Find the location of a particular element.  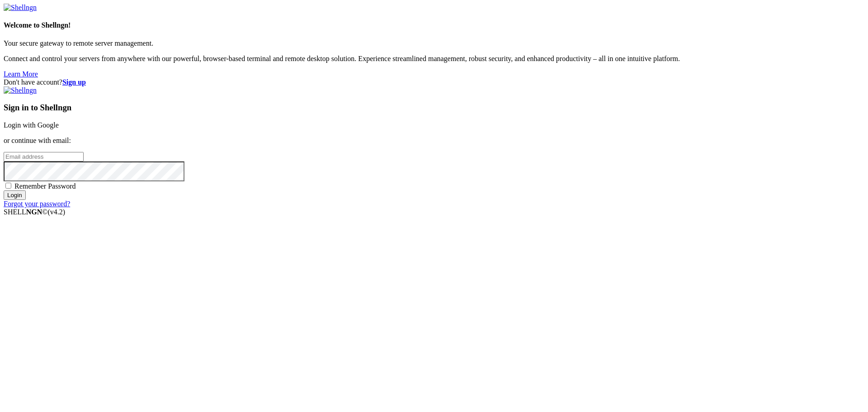

a: Forgot your password? is located at coordinates (37, 204).